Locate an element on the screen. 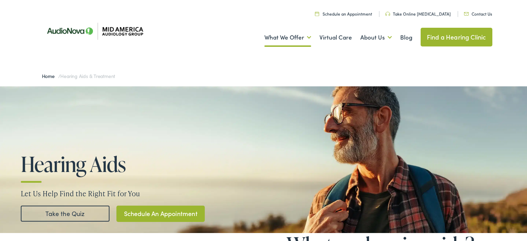  a: Take the Quiz is located at coordinates (65, 213).